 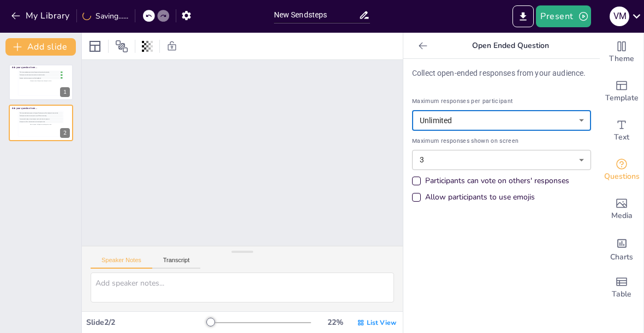 What do you see at coordinates (622, 131) in the screenshot?
I see `div: Add text boxes` at bounding box center [622, 131].